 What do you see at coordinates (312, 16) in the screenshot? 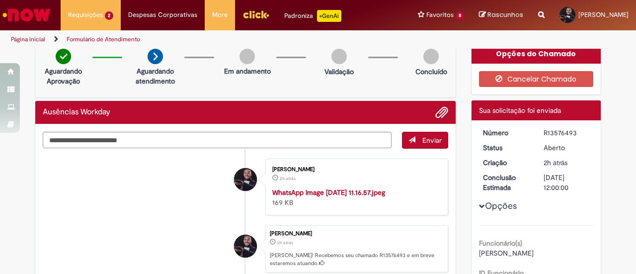
I see `div: Padroniza` at bounding box center [312, 16].